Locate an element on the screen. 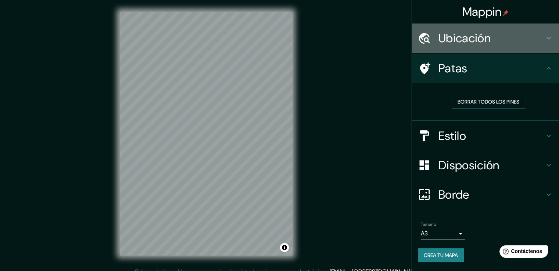  font: Disposición is located at coordinates (468, 165).